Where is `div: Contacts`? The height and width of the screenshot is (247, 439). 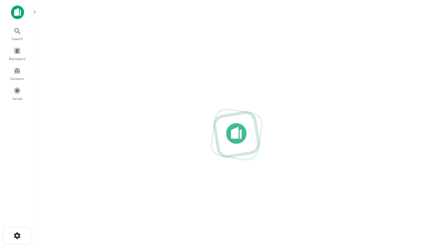
div: Contacts is located at coordinates (17, 73).